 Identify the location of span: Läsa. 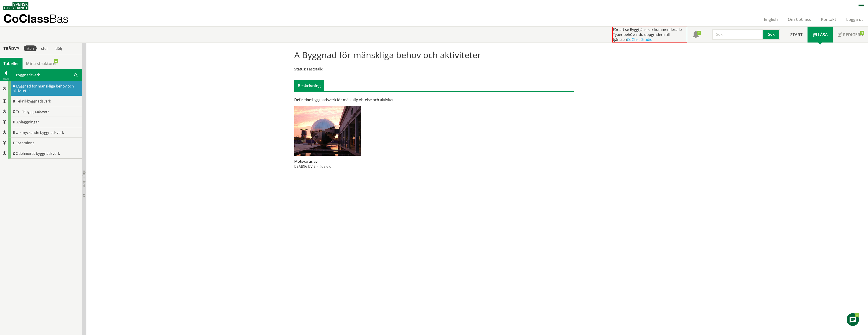
(823, 35).